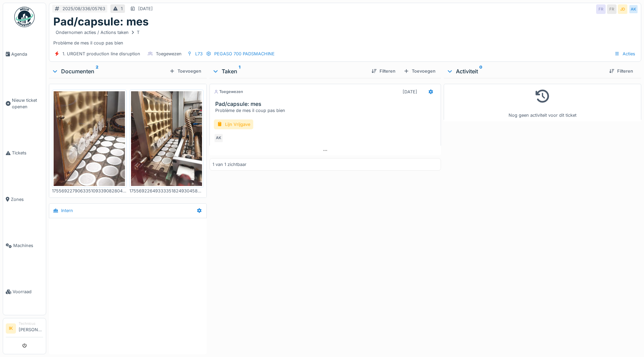 The width and height of the screenshot is (644, 357). Describe the element at coordinates (27, 54) in the screenshot. I see `span: Agenda` at that location.